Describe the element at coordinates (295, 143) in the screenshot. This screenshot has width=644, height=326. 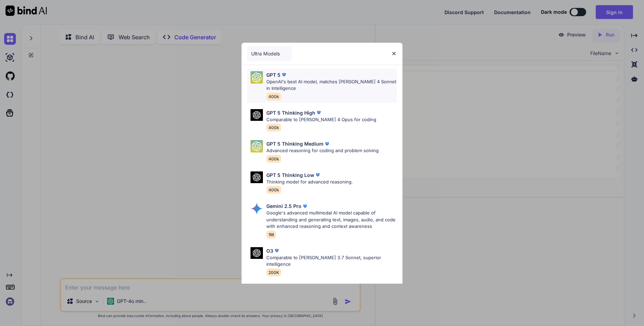
I see `p: GPT 5 Thinking Medium` at that location.